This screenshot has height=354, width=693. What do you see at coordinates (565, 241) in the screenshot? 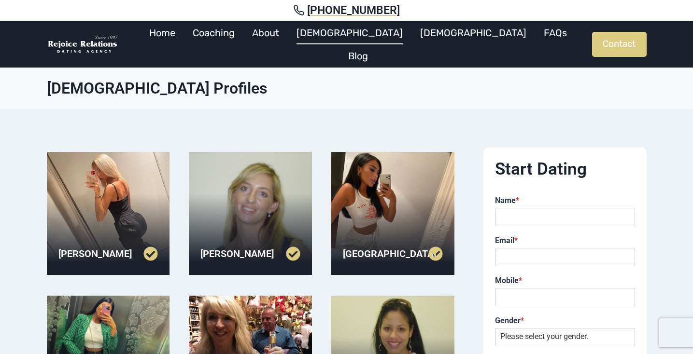
I see `label: Email` at bounding box center [565, 241].